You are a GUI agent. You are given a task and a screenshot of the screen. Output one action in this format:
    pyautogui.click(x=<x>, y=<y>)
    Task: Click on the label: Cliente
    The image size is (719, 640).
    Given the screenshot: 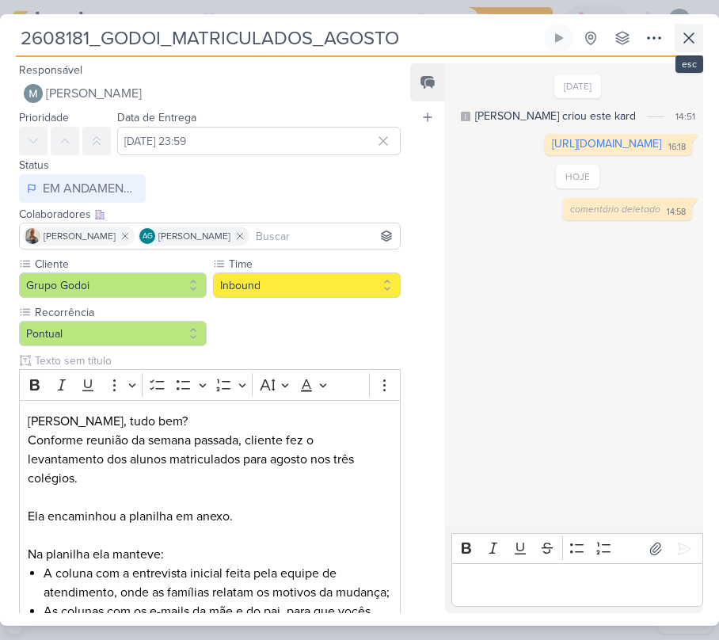 What is the action you would take?
    pyautogui.click(x=120, y=264)
    